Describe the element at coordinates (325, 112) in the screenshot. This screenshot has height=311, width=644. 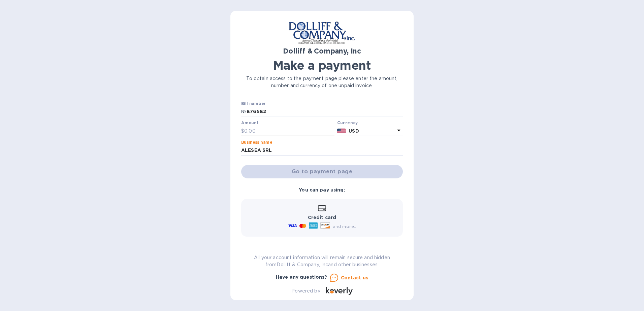
I see `input: Enter bill number` at that location.